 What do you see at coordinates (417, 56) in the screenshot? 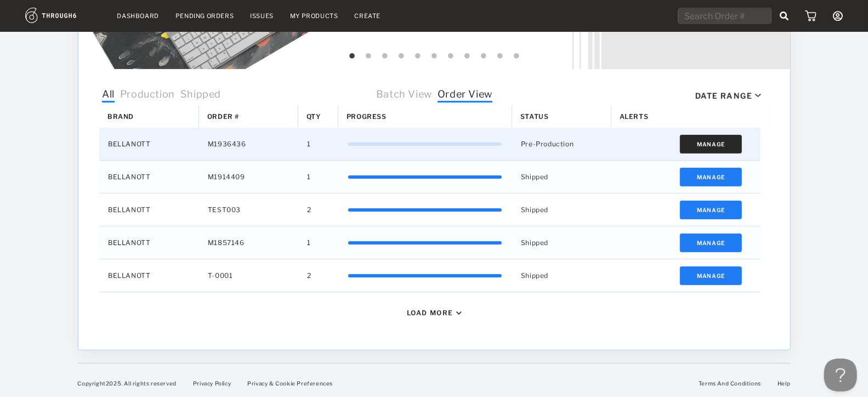
I see `button: 5` at bounding box center [417, 56].